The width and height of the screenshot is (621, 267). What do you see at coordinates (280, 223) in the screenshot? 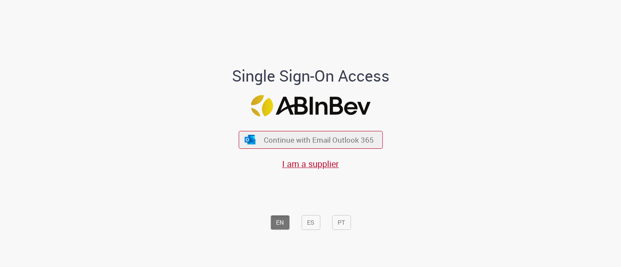
I see `button: EN` at bounding box center [280, 223].